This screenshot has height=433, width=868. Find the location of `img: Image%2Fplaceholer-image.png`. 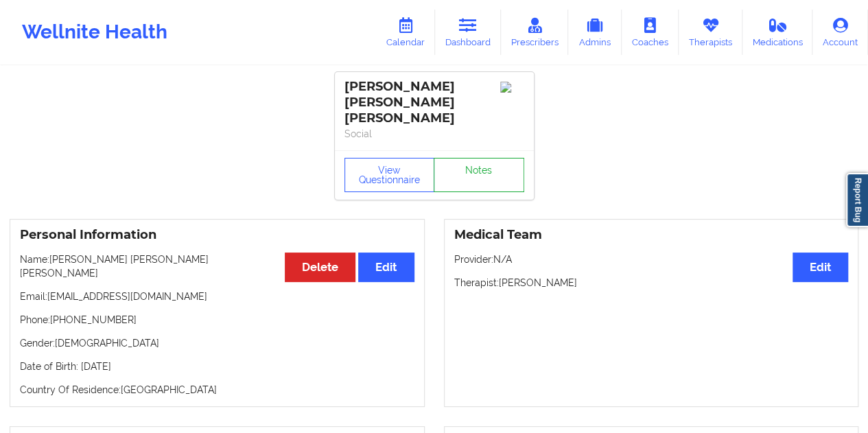

img: Image%2Fplaceholer-image.png is located at coordinates (512, 87).